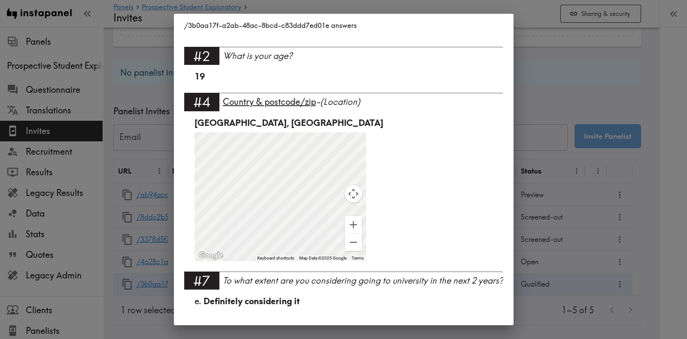  What do you see at coordinates (344, 58) in the screenshot?
I see `a: #2What is your age?` at bounding box center [344, 58].